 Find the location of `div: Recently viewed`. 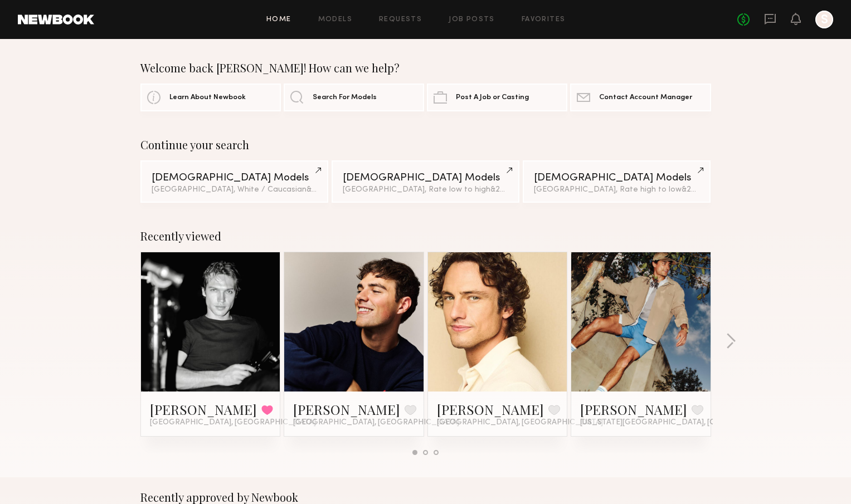

div: Recently viewed is located at coordinates (426, 236).